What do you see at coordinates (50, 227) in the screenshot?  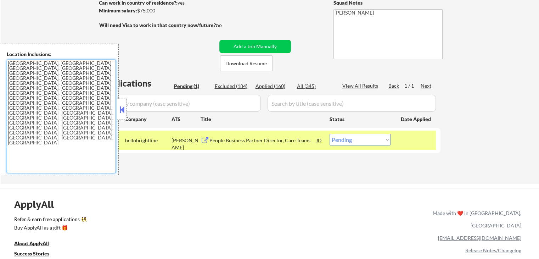 I see `div: Buy ApplyAll as a gift 🎁` at bounding box center [50, 227].